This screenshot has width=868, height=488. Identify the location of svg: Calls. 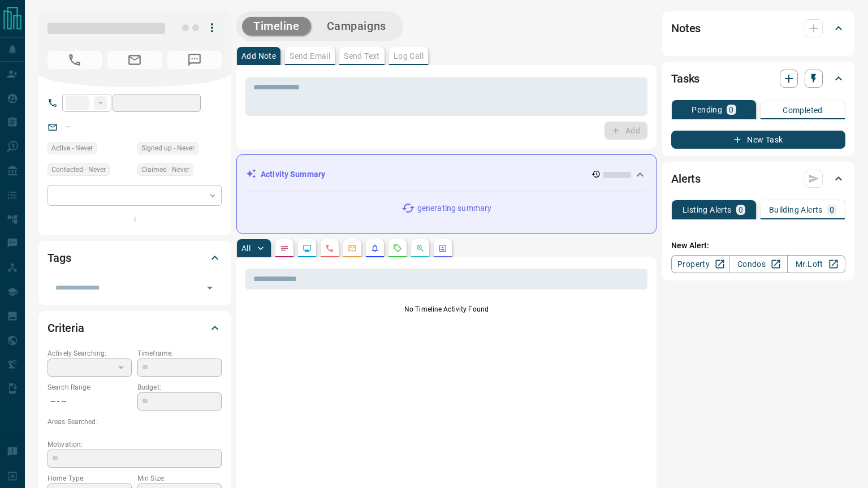
(330, 248).